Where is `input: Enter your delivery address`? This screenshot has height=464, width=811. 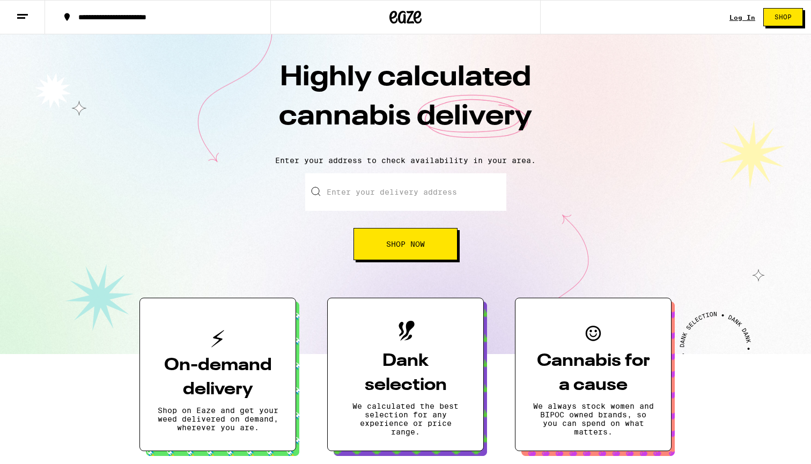
input: Enter your delivery address is located at coordinates (406, 192).